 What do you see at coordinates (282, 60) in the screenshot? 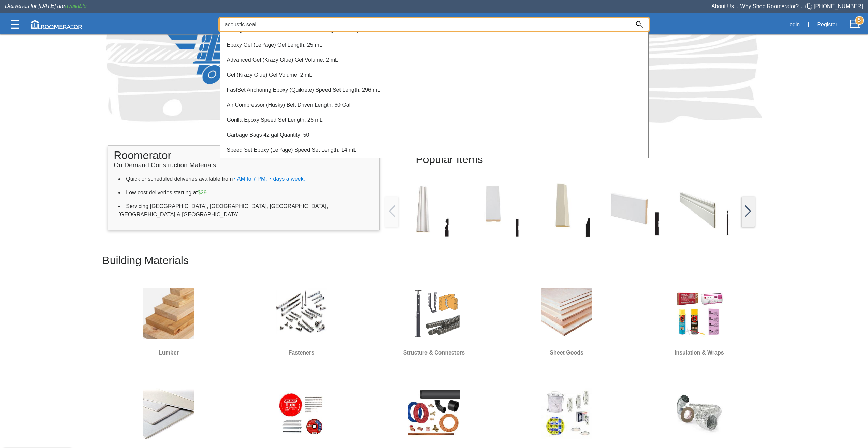
I see `a: Advanced Gel (Krazy Glue) Gel Volume: 2 mL` at bounding box center [282, 60].